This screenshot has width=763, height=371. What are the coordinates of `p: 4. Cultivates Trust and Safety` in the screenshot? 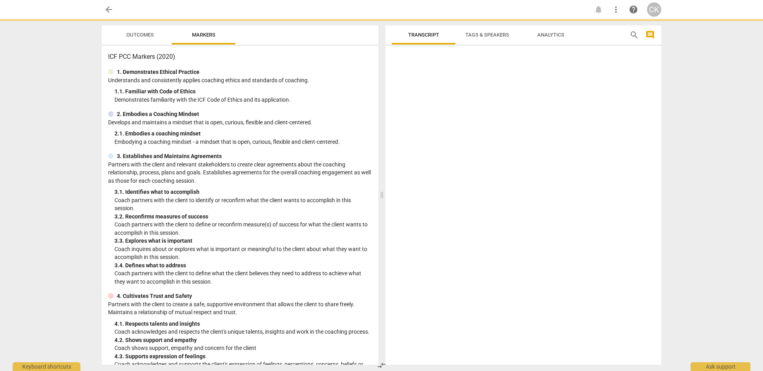 It's located at (154, 296).